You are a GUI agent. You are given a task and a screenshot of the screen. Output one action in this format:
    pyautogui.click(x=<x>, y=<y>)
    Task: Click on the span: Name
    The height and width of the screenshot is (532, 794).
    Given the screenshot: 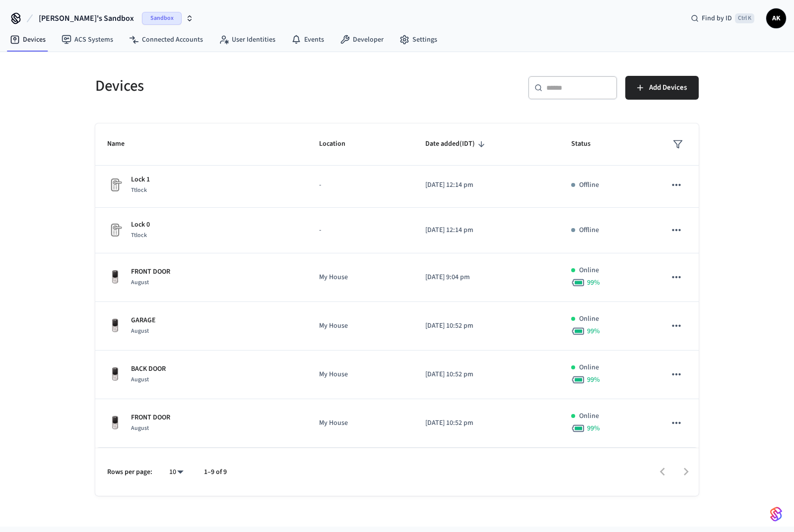 What is the action you would take?
    pyautogui.click(x=122, y=144)
    